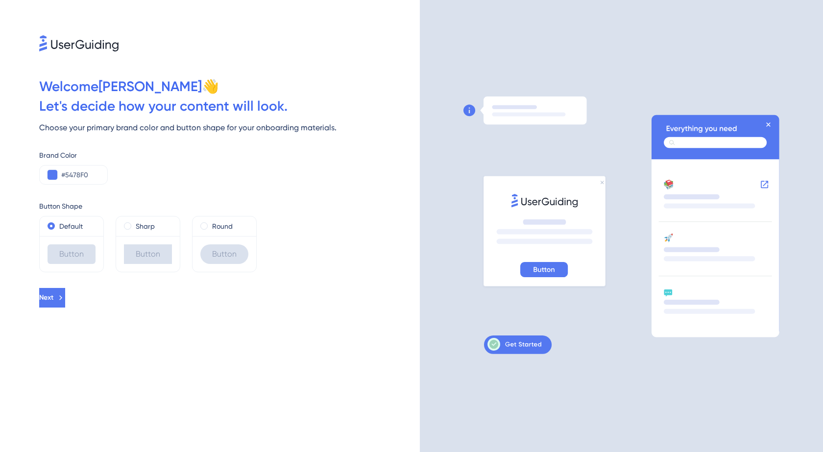 The image size is (823, 452). What do you see at coordinates (71, 226) in the screenshot?
I see `label: Default` at bounding box center [71, 226].